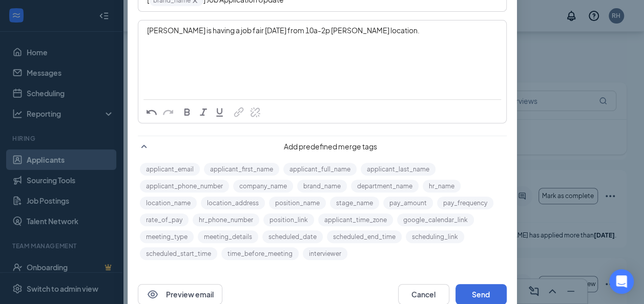 Image resolution: width=644 pixels, height=304 pixels. Describe the element at coordinates (322, 186) in the screenshot. I see `button: brand_name` at that location.